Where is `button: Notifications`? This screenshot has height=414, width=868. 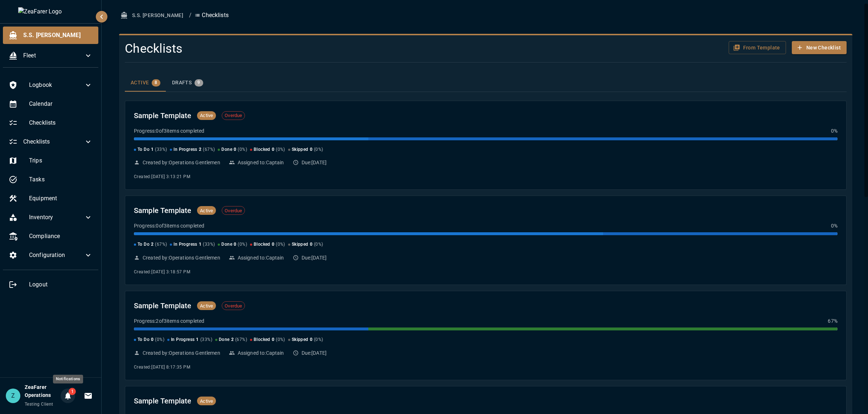 button: Notifications is located at coordinates (68, 396).